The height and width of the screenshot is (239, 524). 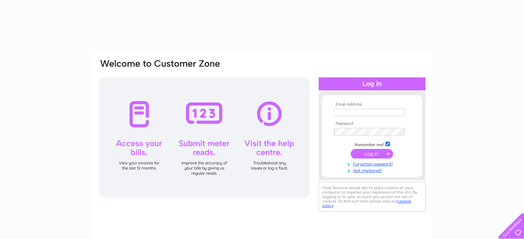 I want to click on div: Clear Business would like to place cookies on your computer to improve your experience of the sit..., so click(x=372, y=197).